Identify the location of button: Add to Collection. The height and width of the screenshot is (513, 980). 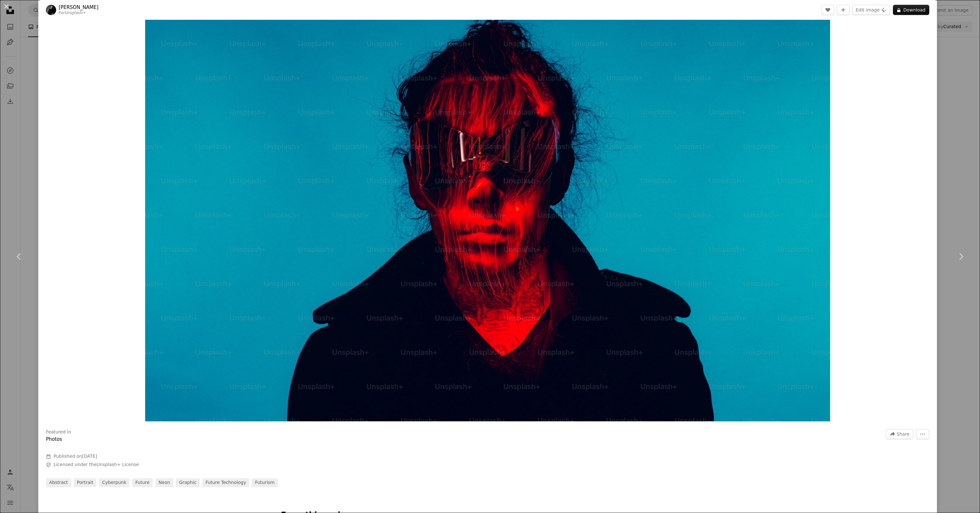
(843, 10).